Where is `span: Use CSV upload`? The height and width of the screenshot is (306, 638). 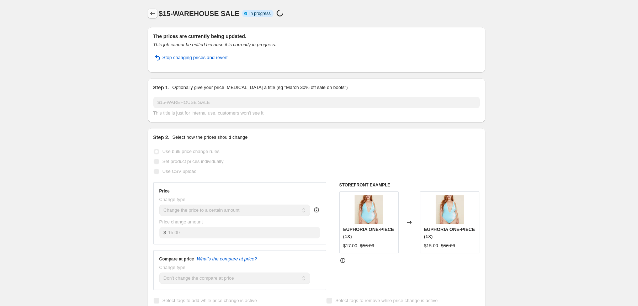
span: Use CSV upload is located at coordinates (180, 171).